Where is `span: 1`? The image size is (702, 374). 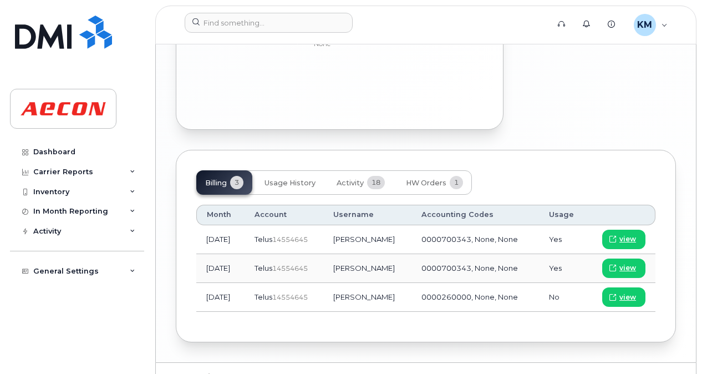
span: 1 is located at coordinates (457, 183).